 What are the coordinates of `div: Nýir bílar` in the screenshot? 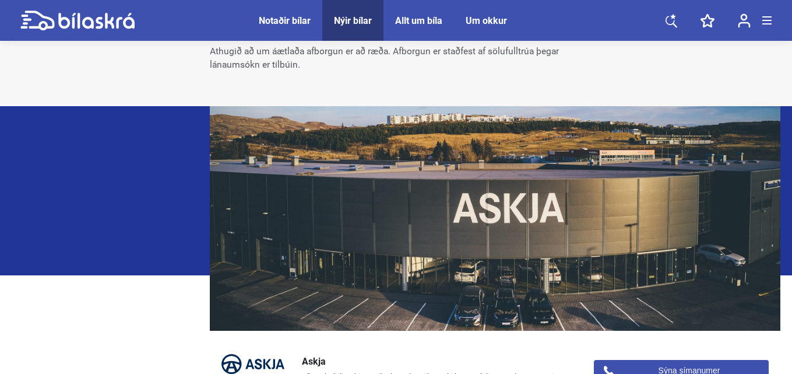 It's located at (353, 20).